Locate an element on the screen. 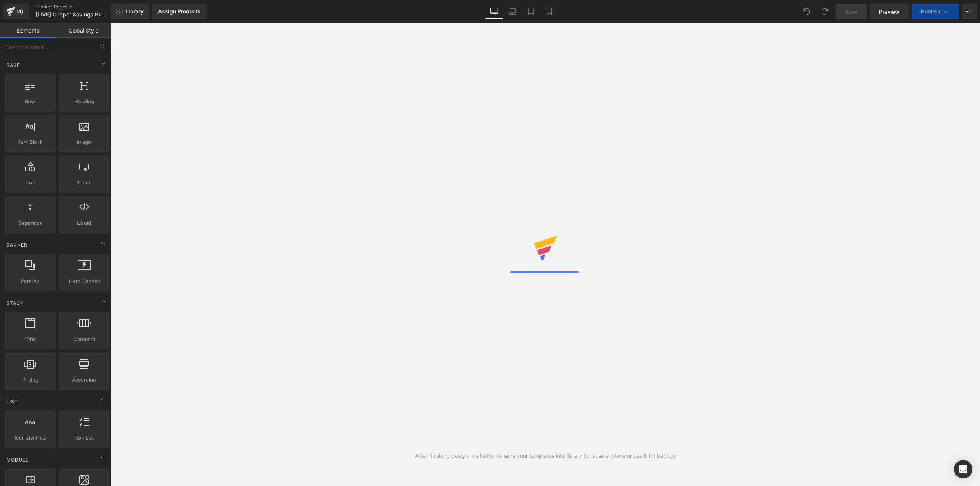 The height and width of the screenshot is (486, 980). span: List is located at coordinates (13, 402).